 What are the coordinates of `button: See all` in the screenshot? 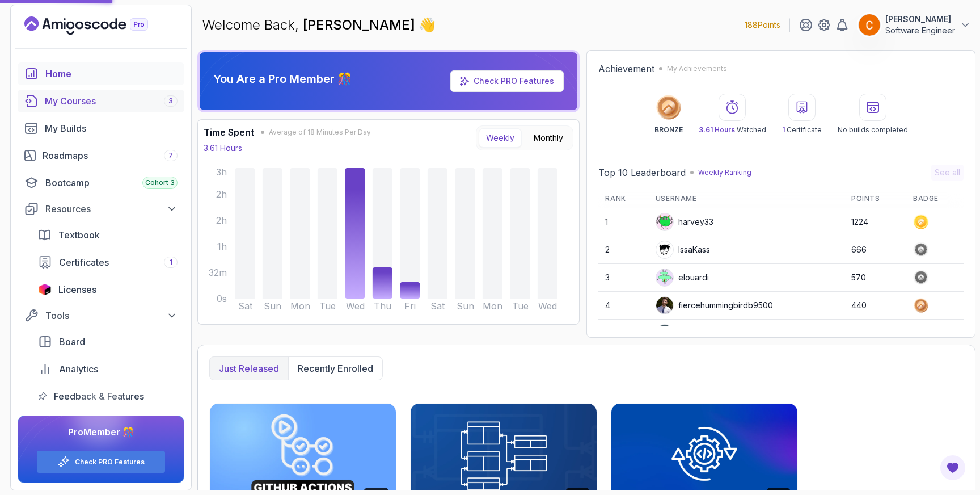 It's located at (947, 172).